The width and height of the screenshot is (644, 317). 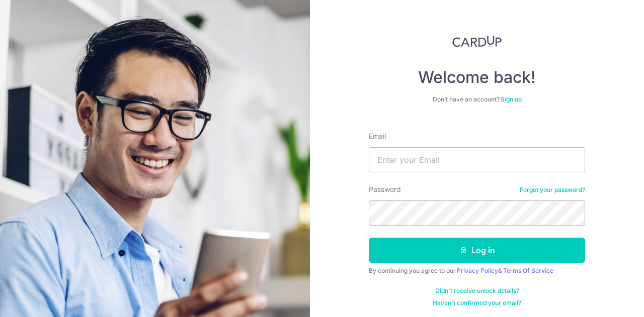 I want to click on h4: Welcome back!, so click(x=477, y=77).